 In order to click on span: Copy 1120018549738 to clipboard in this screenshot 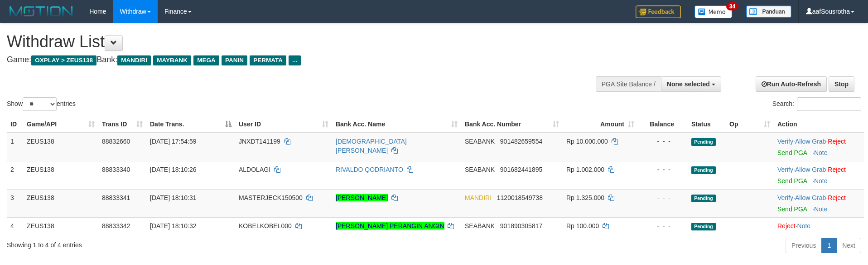, I will do `click(519, 197)`.